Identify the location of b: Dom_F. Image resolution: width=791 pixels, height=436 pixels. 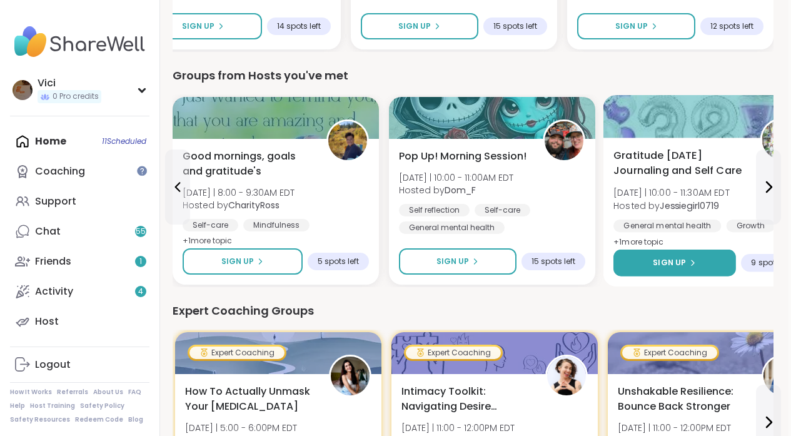
(460, 190).